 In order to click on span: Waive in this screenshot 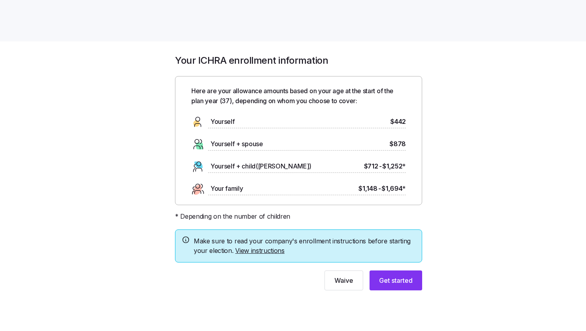, I will do `click(344, 281)`.